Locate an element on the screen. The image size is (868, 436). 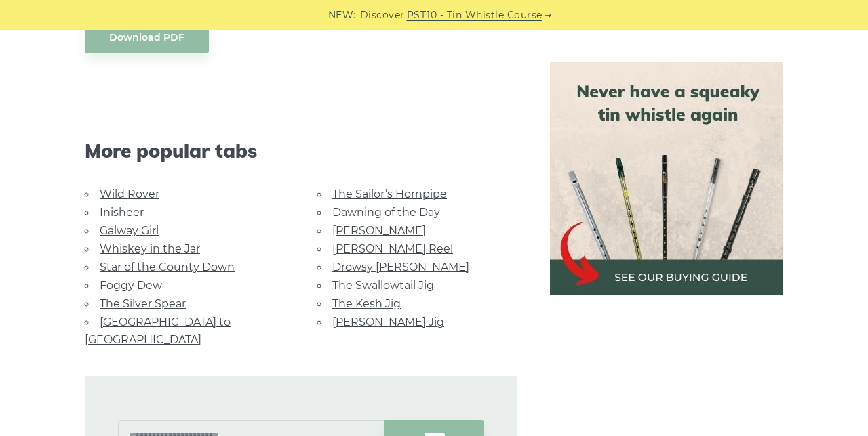
a: Dawning of the Day is located at coordinates (386, 212).